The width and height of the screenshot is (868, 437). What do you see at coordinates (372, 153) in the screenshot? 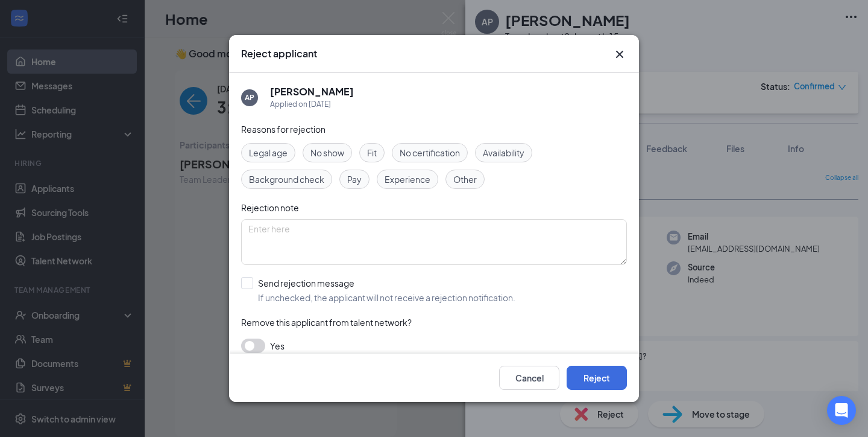
I see `span: Fit` at bounding box center [372, 153].